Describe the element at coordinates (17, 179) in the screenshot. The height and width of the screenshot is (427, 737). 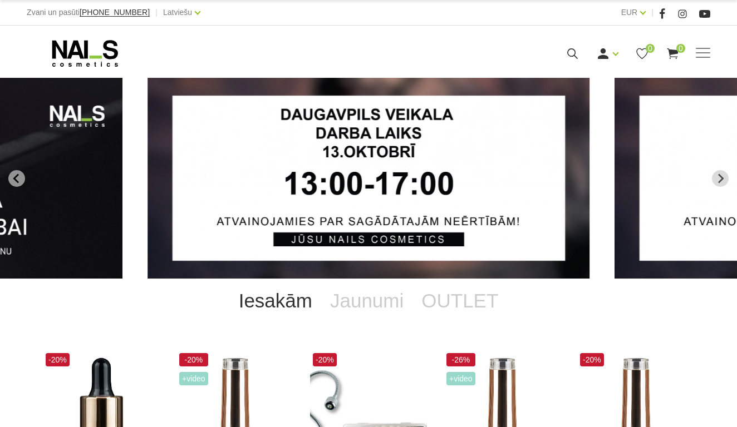
I see `button: Go to last slide` at that location.